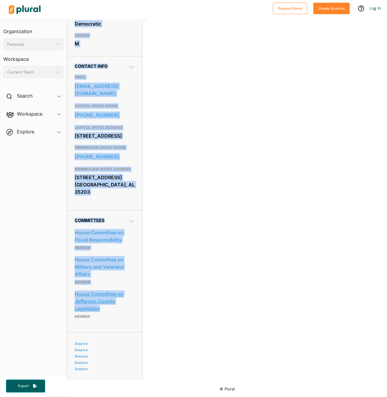 This screenshot has width=387, height=397. I want to click on h3: GENDER, so click(105, 36).